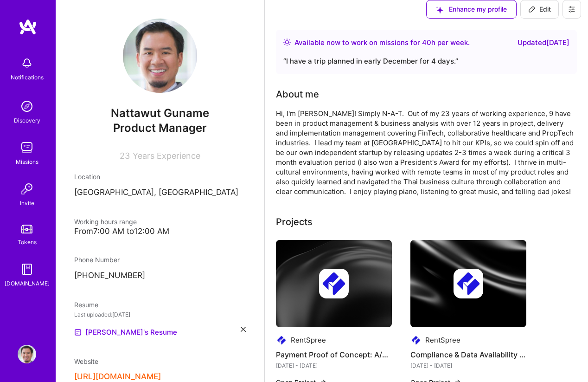  I want to click on img: logo, so click(28, 27).